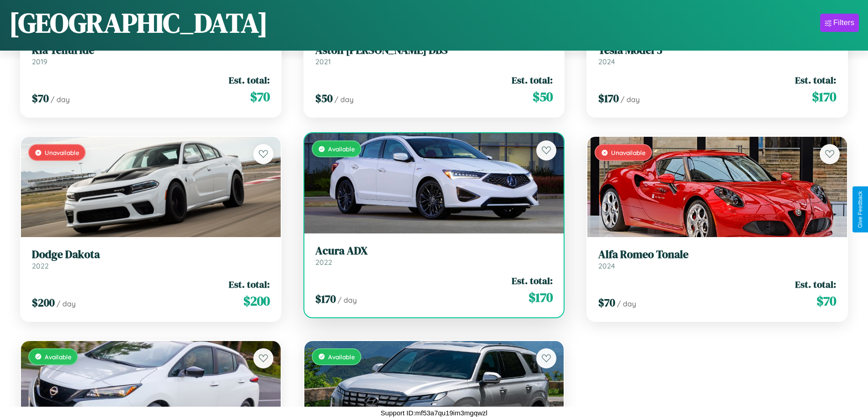 The height and width of the screenshot is (419, 868). Describe the element at coordinates (433, 412) in the screenshot. I see `p: Support ID: mf53a7qu19im3mgqwzl` at that location.